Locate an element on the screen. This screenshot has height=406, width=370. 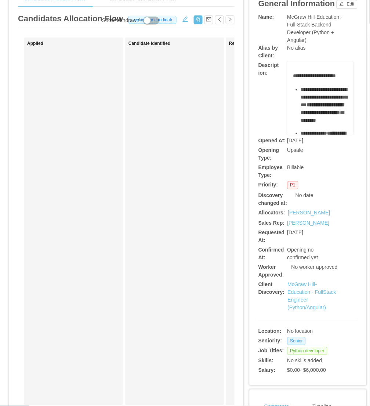
h1: Applied is located at coordinates (79, 43).